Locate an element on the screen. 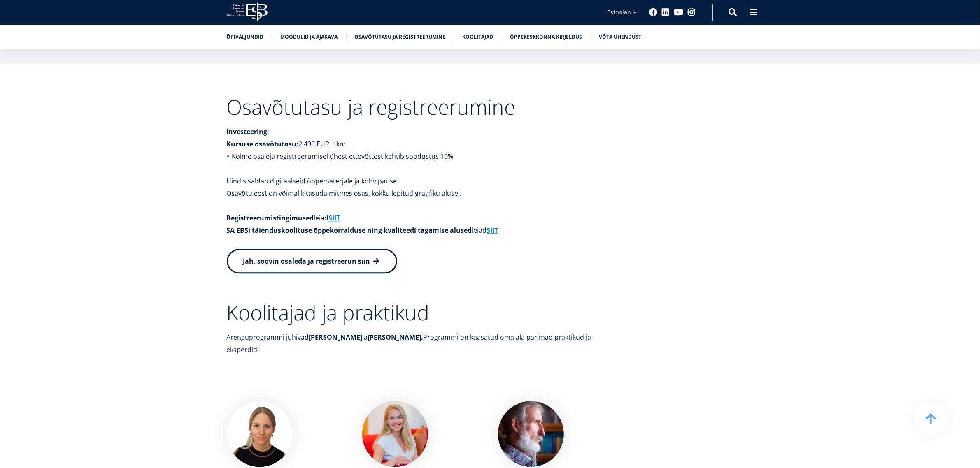 This screenshot has width=980, height=468. a: Instagram is located at coordinates (692, 12).